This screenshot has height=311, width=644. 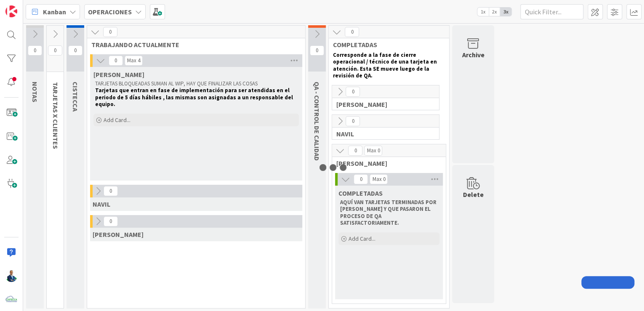 What do you see at coordinates (75, 97) in the screenshot?
I see `span: CISTECCA` at bounding box center [75, 97].